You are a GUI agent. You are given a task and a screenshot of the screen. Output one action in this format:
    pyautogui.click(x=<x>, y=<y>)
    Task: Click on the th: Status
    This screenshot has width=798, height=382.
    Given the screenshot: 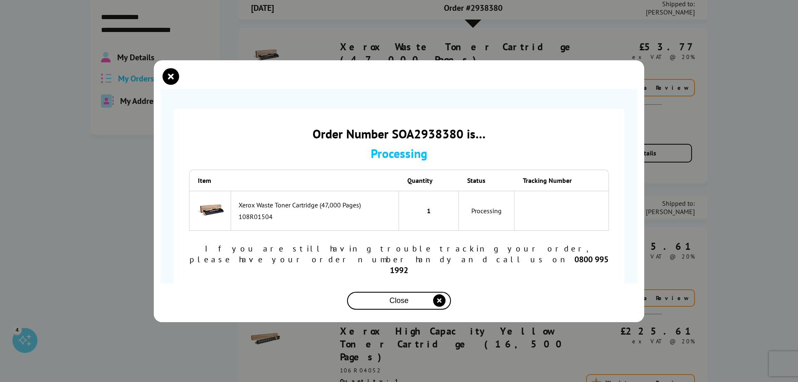 What is the action you would take?
    pyautogui.click(x=486, y=180)
    